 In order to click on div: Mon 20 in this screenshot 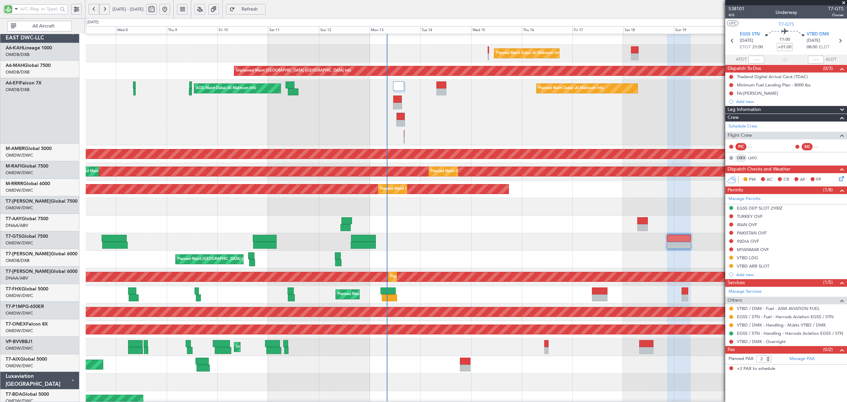, I will do `click(749, 30)`.